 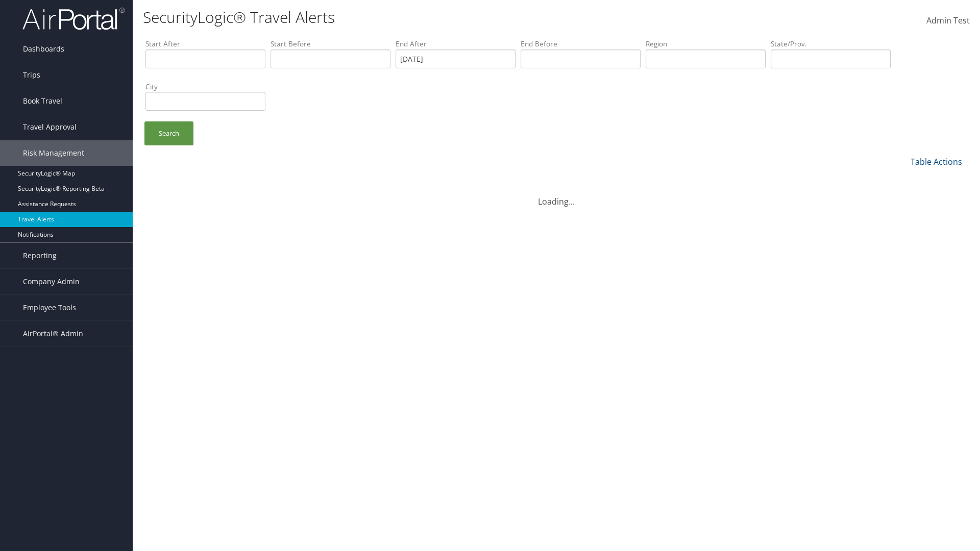 I want to click on label: City, so click(x=205, y=86).